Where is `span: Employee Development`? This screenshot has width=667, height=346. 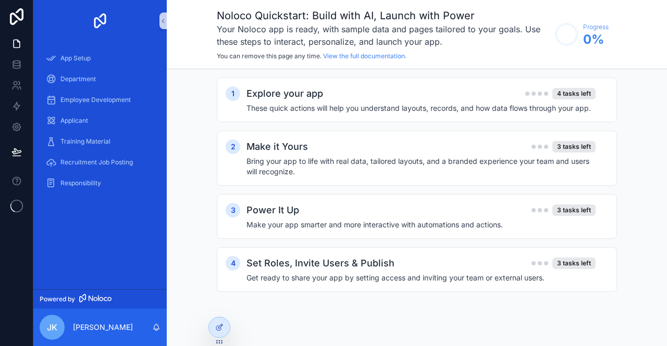
span: Employee Development is located at coordinates (95, 100).